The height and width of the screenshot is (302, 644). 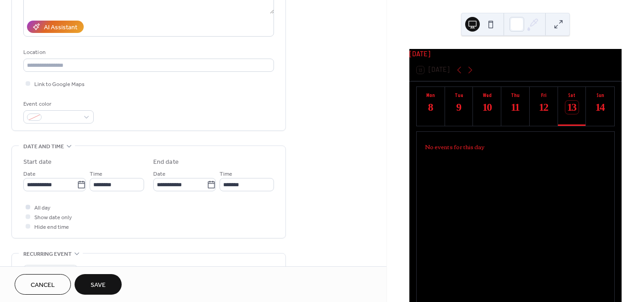 What do you see at coordinates (98, 284) in the screenshot?
I see `button: Save` at bounding box center [98, 284].